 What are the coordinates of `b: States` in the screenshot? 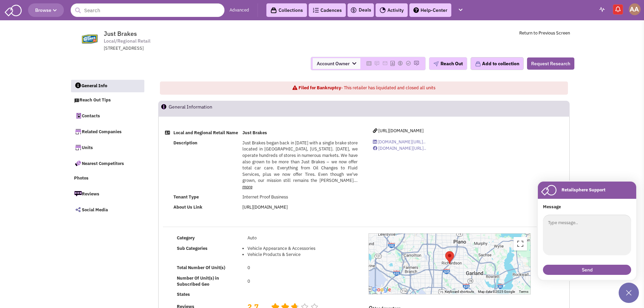 It's located at (183, 294).